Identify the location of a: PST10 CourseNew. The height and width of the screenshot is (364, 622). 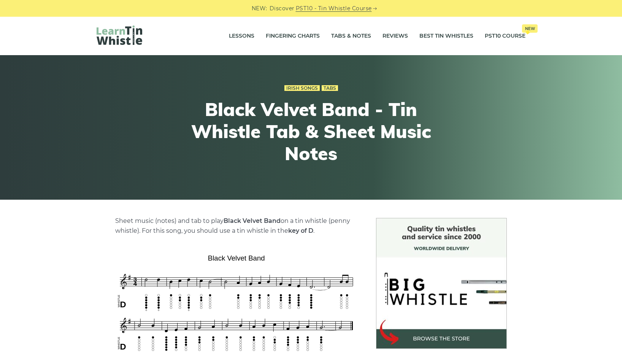
(505, 36).